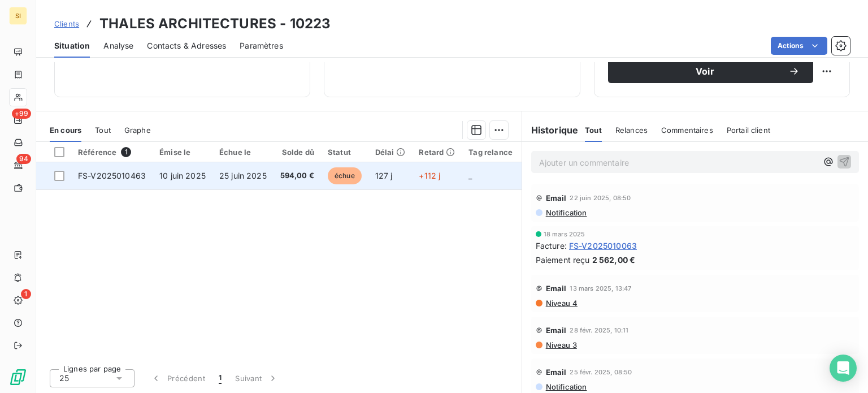 Image resolution: width=868 pixels, height=393 pixels. What do you see at coordinates (297, 152) in the screenshot?
I see `div: Solde dû` at bounding box center [297, 152].